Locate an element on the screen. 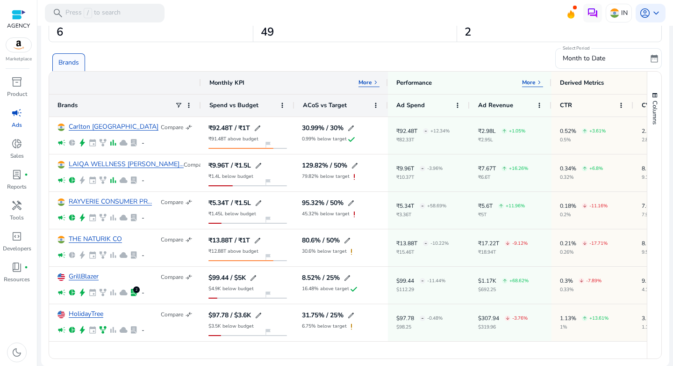 The image size is (673, 366). p: 2.38% is located at coordinates (650, 131).